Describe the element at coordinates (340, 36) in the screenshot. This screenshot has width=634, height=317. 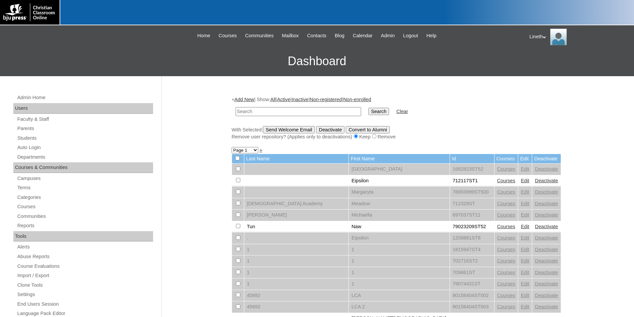
I see `span: Blog` at that location.